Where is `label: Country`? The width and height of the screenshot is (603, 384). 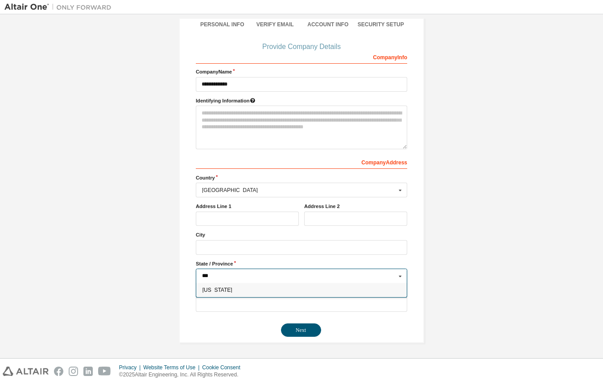
label: Country is located at coordinates (301, 178).